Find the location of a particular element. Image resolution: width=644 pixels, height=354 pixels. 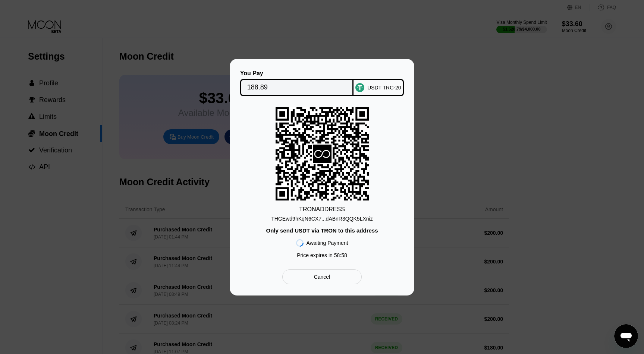

div: Only send USDT via TRON to this address is located at coordinates (322, 230).